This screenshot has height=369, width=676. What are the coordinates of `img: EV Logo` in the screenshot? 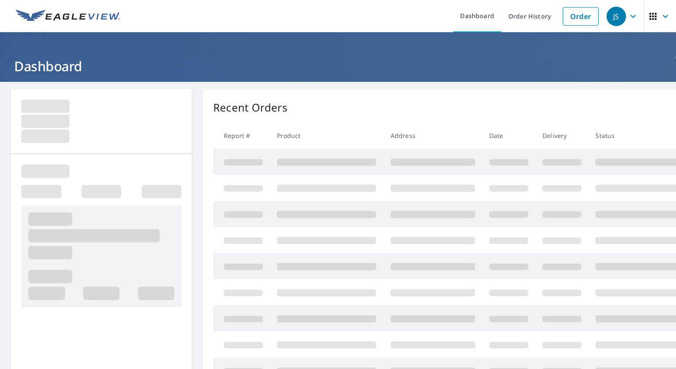 It's located at (68, 16).